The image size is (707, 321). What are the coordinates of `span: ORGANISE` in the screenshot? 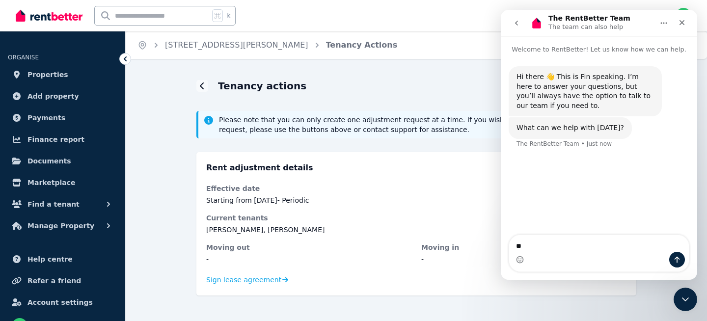 It's located at (23, 57).